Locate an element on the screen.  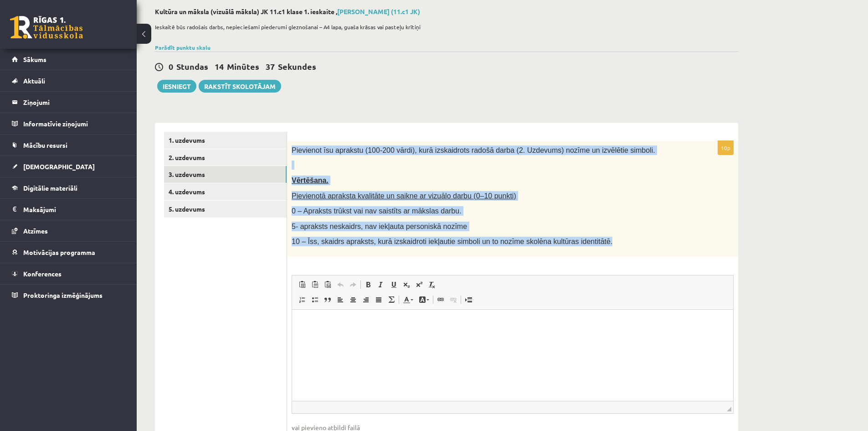
span: Stundas is located at coordinates (192, 66).